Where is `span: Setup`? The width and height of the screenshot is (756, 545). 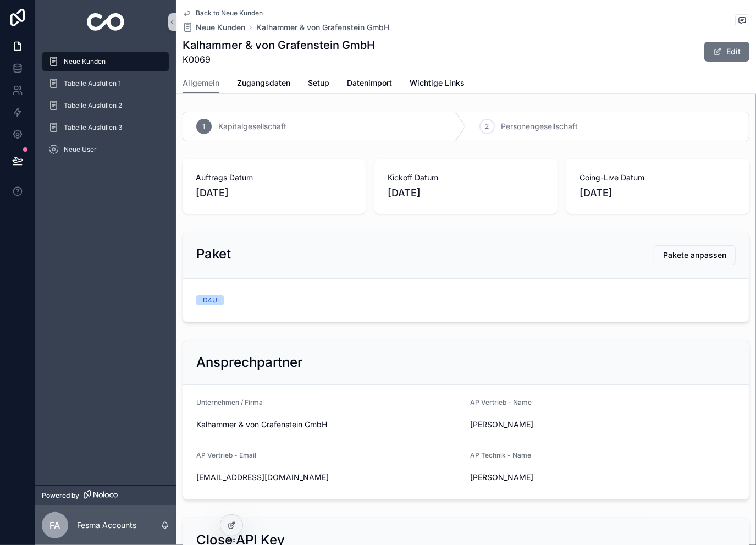
span: Setup is located at coordinates (319, 83).